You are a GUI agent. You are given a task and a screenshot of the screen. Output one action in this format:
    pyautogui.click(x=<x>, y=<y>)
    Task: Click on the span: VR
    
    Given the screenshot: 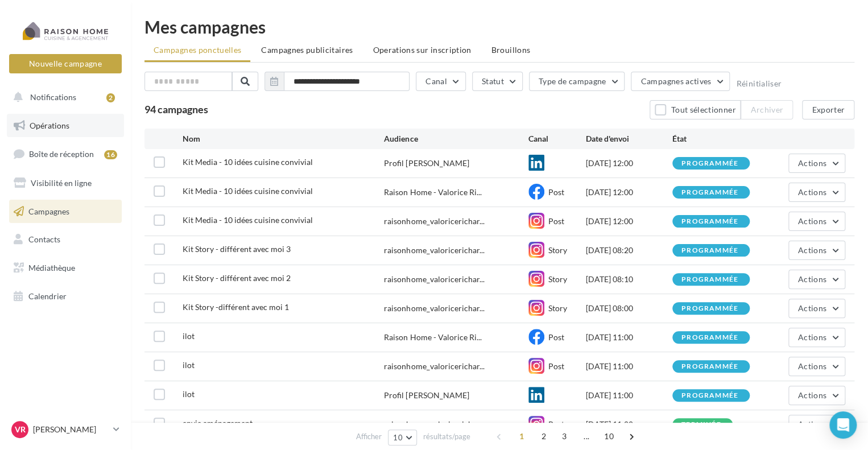 What is the action you would take?
    pyautogui.click(x=20, y=430)
    